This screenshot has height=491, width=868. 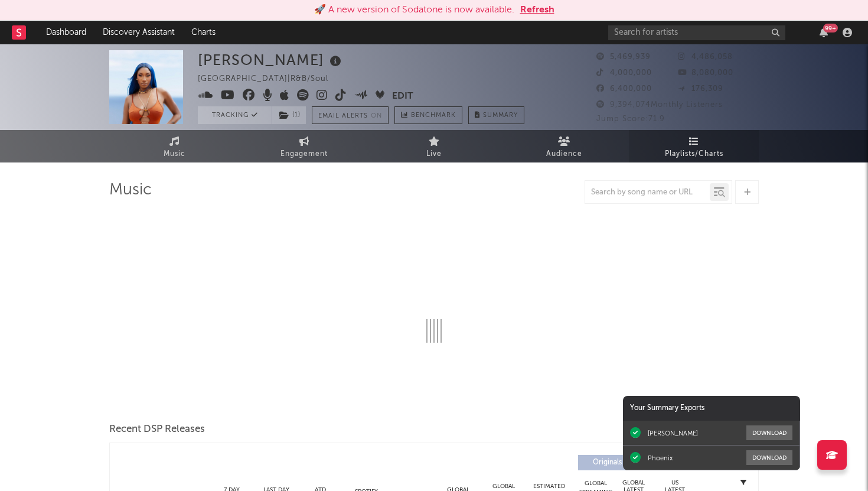 What do you see at coordinates (403, 96) in the screenshot?
I see `button: Edit` at bounding box center [403, 96].